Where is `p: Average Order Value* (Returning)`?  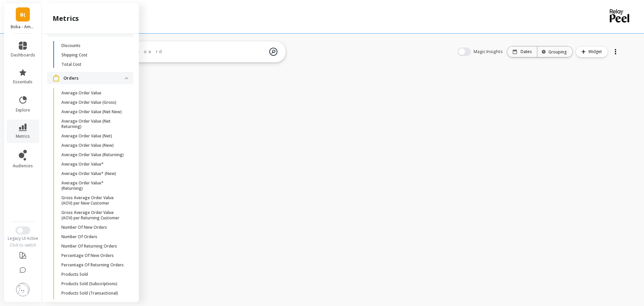
p: Average Order Value* (Returning) is located at coordinates (93, 185).